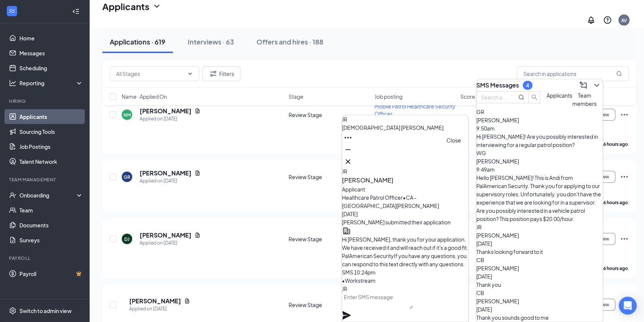 The height and width of the screenshot is (322, 644). Describe the element at coordinates (572, 73) in the screenshot. I see `input: Search in applications` at that location.